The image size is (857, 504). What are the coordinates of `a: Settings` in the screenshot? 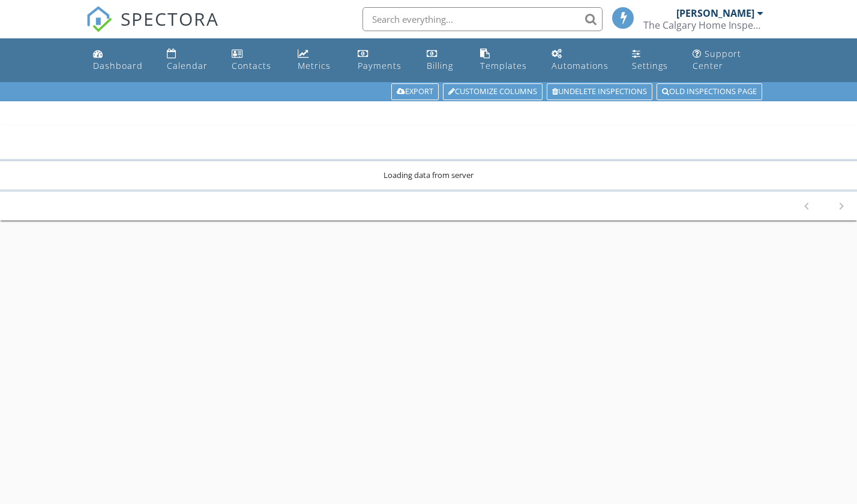 It's located at (652, 60).